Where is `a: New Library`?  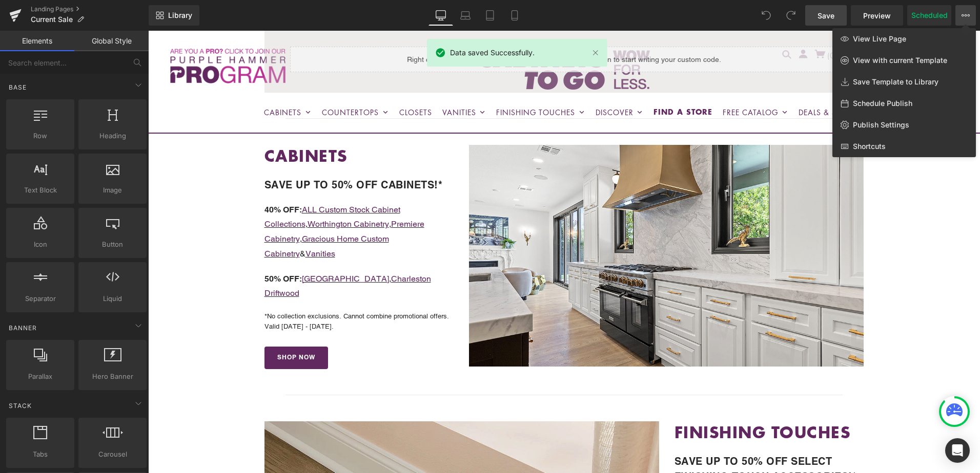
a: New Library is located at coordinates (174, 15).